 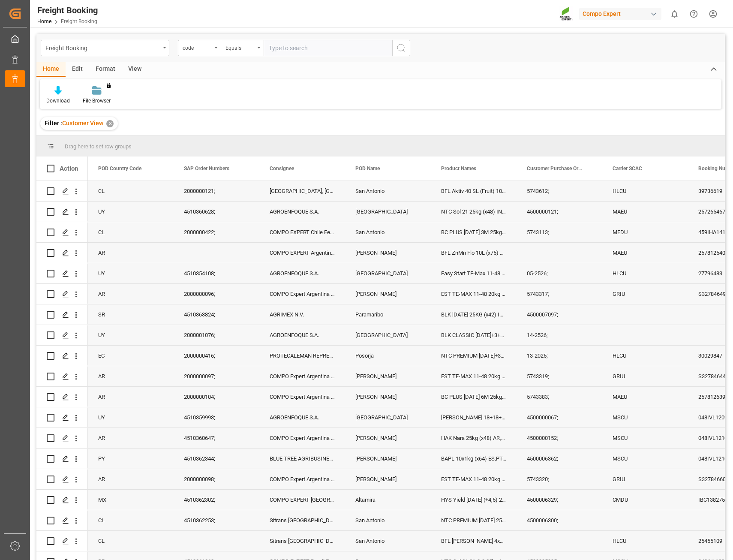 I want to click on div: 4500000121;, so click(x=559, y=211).